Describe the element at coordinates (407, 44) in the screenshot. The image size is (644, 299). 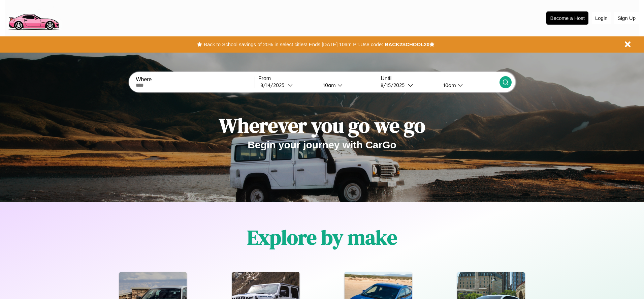
I see `b: BACK2SCHOOL20` at that location.